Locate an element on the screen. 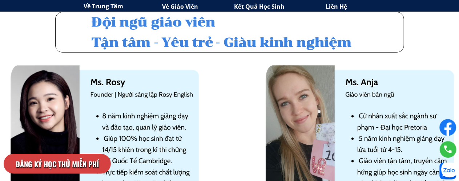 Image resolution: width=459 pixels, height=181 pixels. p: ĐĂNG KÝ HỌC THỬ MIỄN PHÍ is located at coordinates (57, 164).